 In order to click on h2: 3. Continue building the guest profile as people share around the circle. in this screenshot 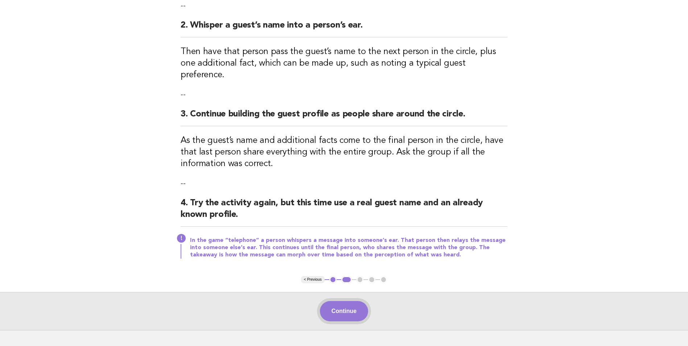, I will do `click(344, 117)`.